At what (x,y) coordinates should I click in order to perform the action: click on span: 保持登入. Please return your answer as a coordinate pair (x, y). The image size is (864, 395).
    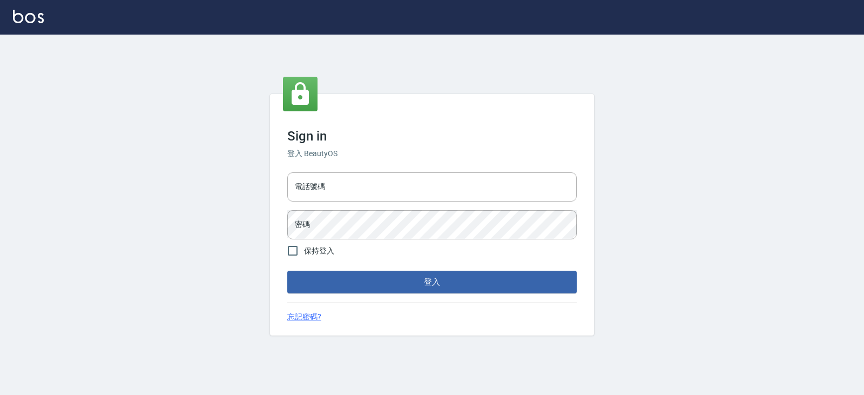
    Looking at the image, I should click on (319, 251).